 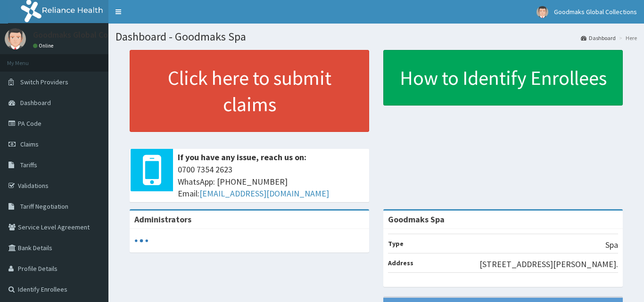 What do you see at coordinates (612, 245) in the screenshot?
I see `p: Spa` at bounding box center [612, 245].